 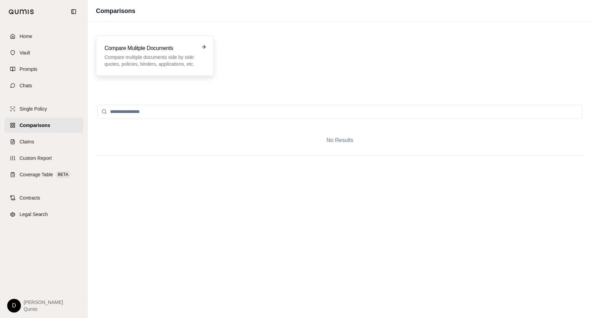 What do you see at coordinates (44, 109) in the screenshot?
I see `a: Single Policy` at bounding box center [44, 109].